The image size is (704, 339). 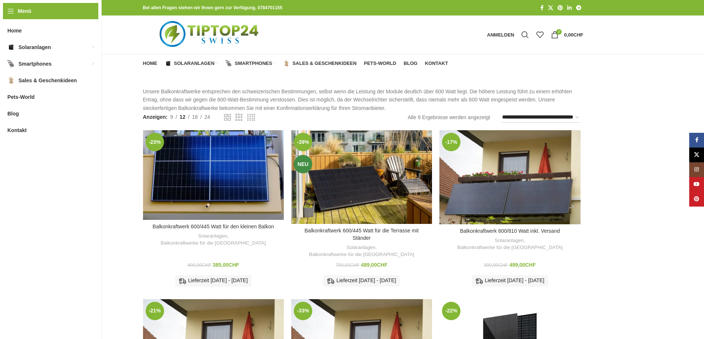 I want to click on span: 12, so click(x=182, y=117).